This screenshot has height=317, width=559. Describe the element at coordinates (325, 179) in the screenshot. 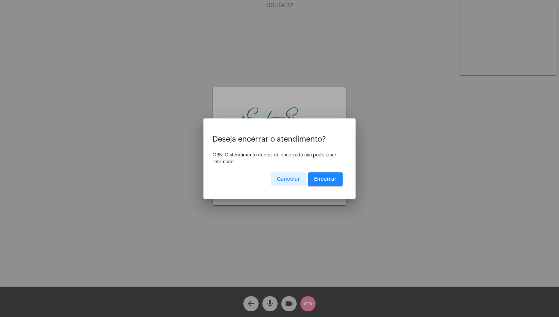

I see `span: Encerrar` at that location.